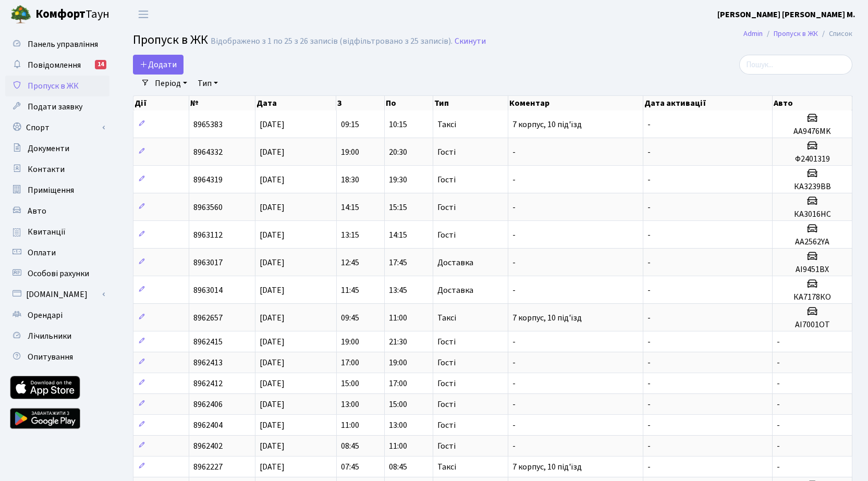  What do you see at coordinates (350, 263) in the screenshot?
I see `span: 12:45` at bounding box center [350, 263].